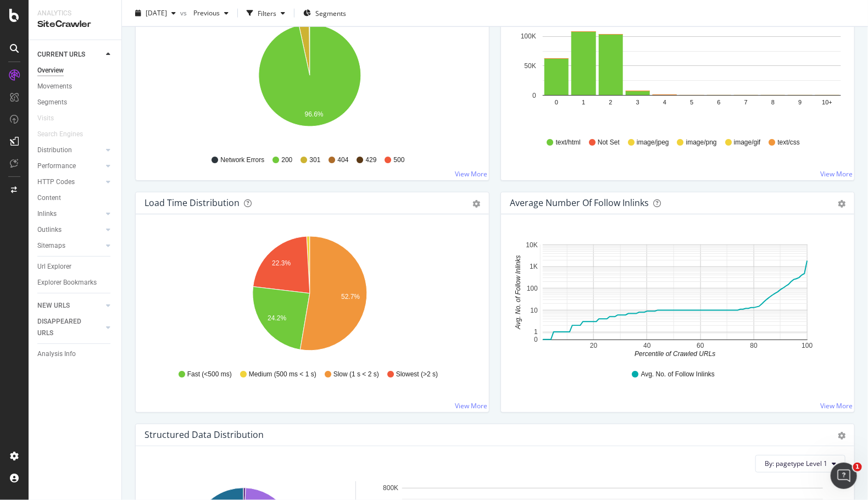 This screenshot has height=500, width=868. Describe the element at coordinates (52, 102) in the screenshot. I see `div: Segments` at that location.